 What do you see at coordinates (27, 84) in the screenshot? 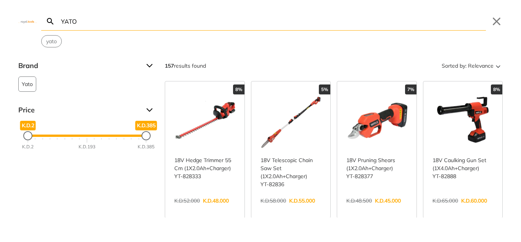
I see `span: Yato` at bounding box center [27, 84].